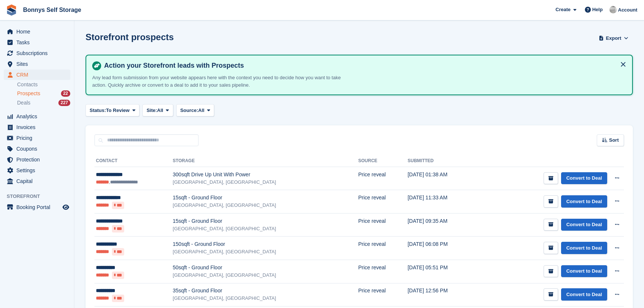  What do you see at coordinates (38, 43) in the screenshot?
I see `span: Tasks` at bounding box center [38, 43].